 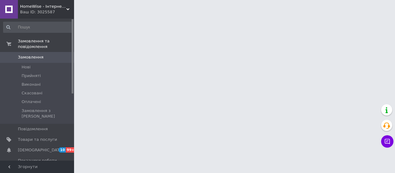 What do you see at coordinates (33, 129) in the screenshot?
I see `span: Повідомлення` at bounding box center [33, 129].